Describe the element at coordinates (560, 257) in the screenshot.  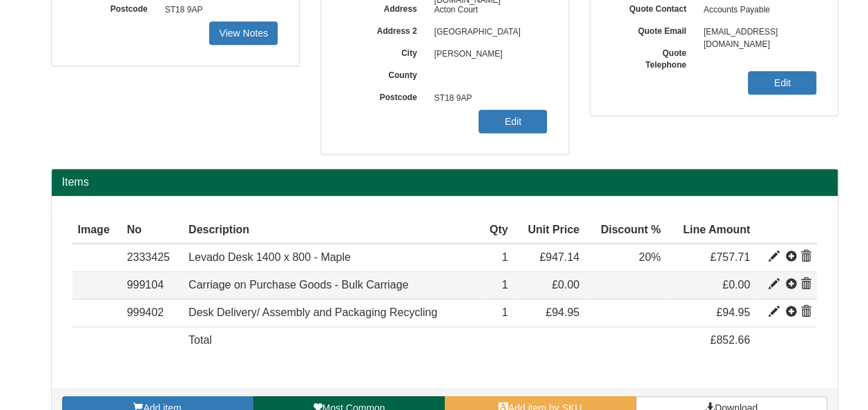
I see `span: £947.14` at that location.